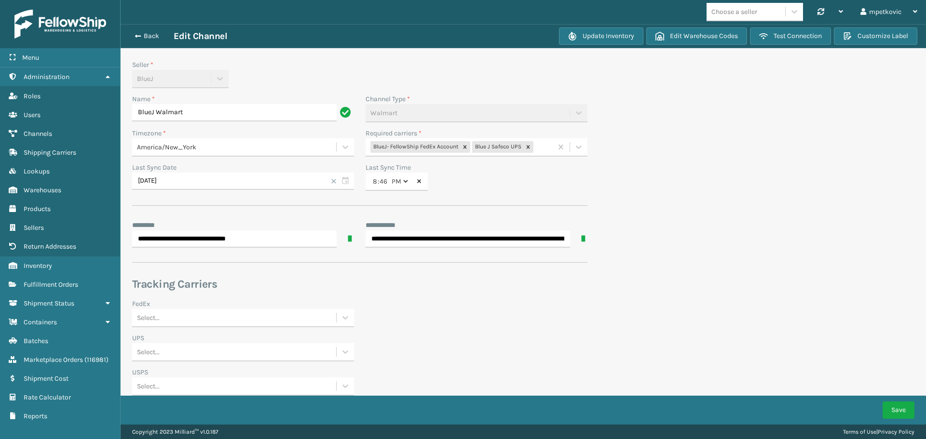 This screenshot has width=926, height=439. What do you see at coordinates (35, 416) in the screenshot?
I see `span: Reports` at bounding box center [35, 416].